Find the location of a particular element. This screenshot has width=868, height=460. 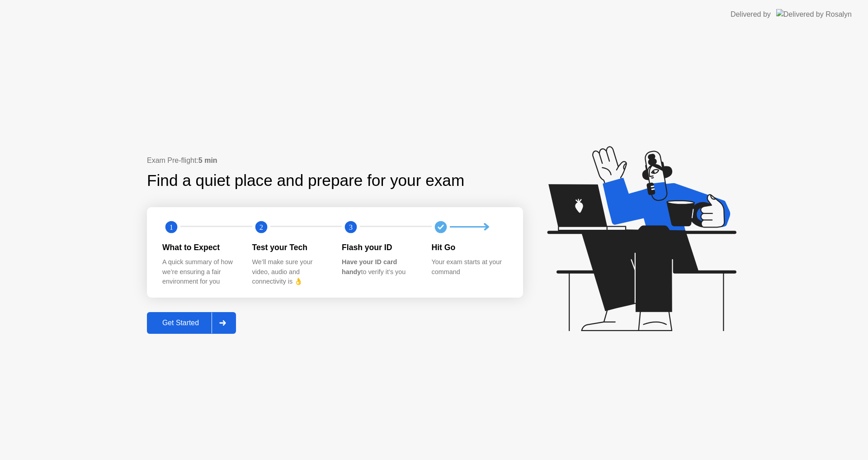

text: 2 is located at coordinates (261, 226).